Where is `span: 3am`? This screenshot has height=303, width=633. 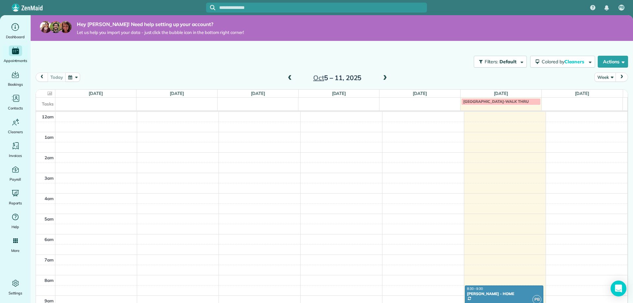
span: 3am is located at coordinates (49, 178).